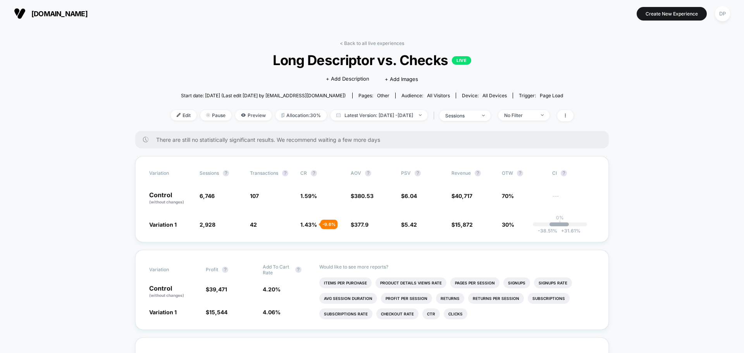  I want to click on span: Page Load, so click(551, 95).